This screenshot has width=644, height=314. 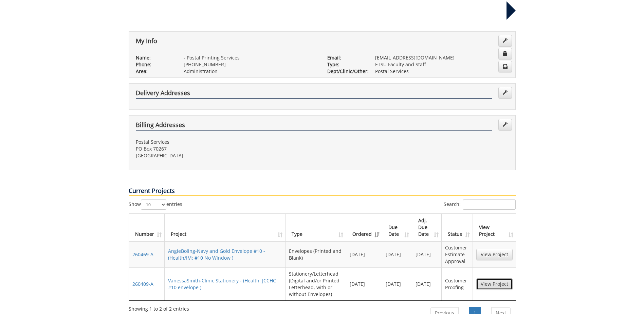 What do you see at coordinates (346, 58) in the screenshot?
I see `p: Email:` at bounding box center [346, 58].